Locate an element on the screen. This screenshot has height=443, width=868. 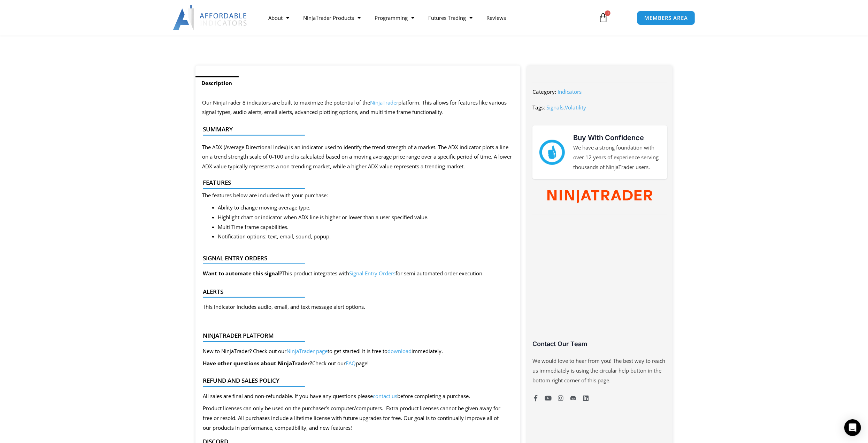
img: LogoAI | Affordable Indicators – NinjaTrader is located at coordinates (210, 18).